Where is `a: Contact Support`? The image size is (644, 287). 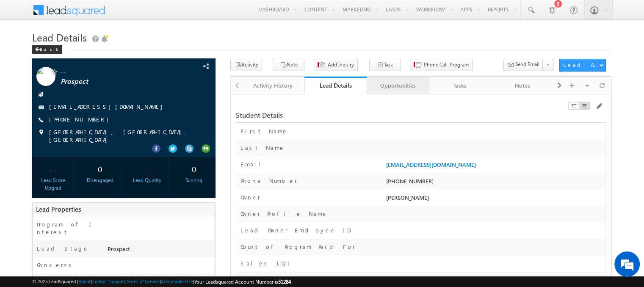 a: Contact Support is located at coordinates (108, 281).